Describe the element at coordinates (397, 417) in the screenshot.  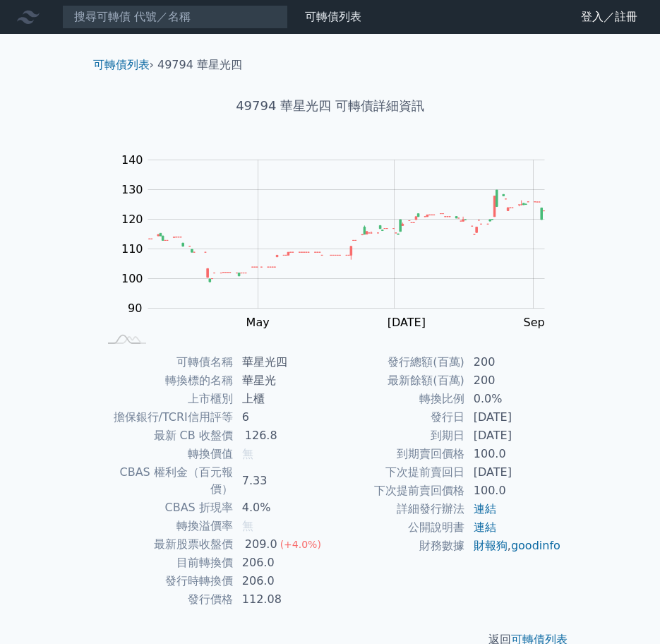
I see `td: 發行日` at that location.